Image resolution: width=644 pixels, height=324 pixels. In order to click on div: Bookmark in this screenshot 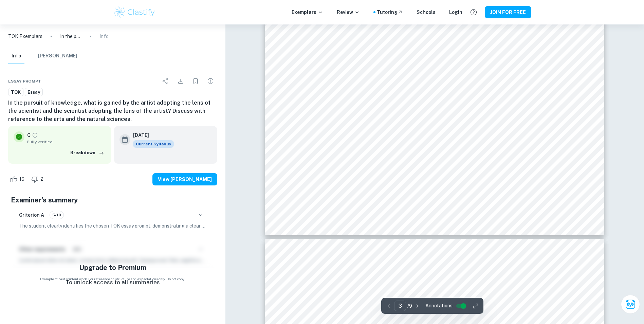, I will do `click(196, 81)`.